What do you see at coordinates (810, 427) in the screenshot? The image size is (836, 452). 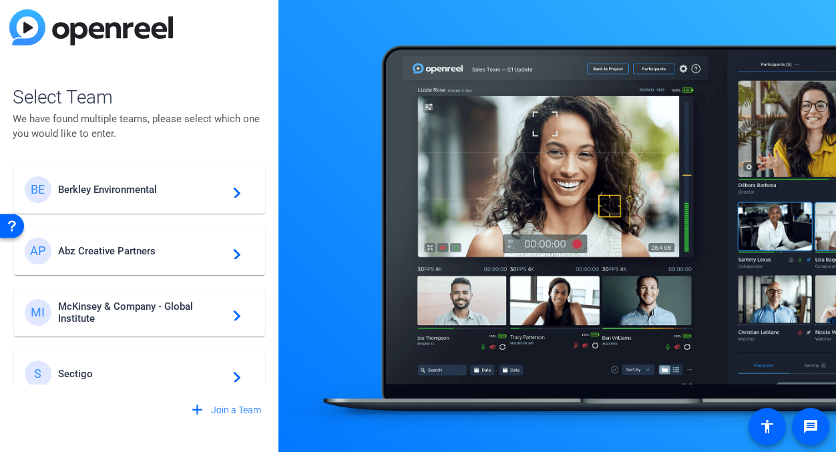 I see `mat-icon: message` at bounding box center [810, 427].